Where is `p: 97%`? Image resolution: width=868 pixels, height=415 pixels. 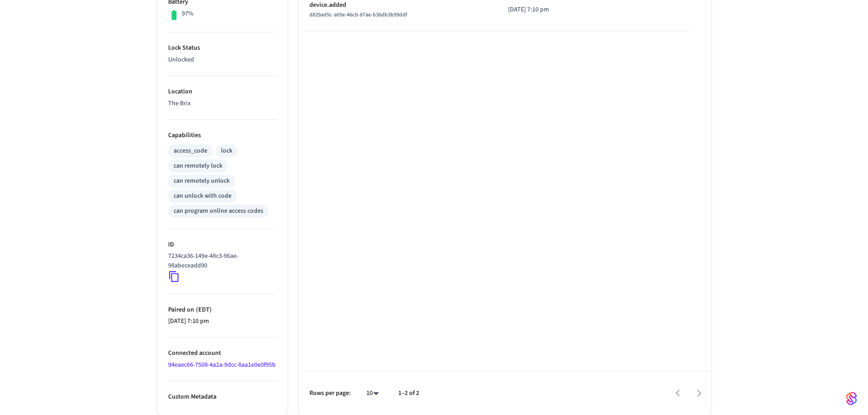 p: 97% is located at coordinates (188, 14).